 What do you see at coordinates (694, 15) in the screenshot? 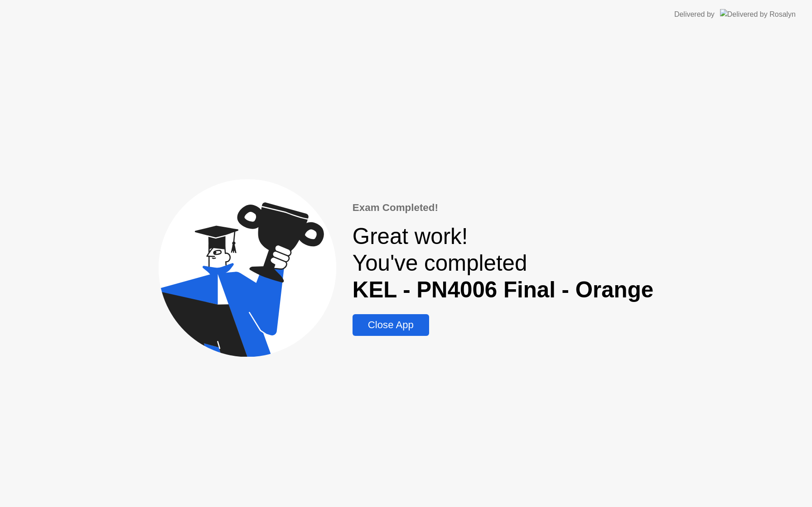
I see `div: Delivered by` at bounding box center [694, 15].